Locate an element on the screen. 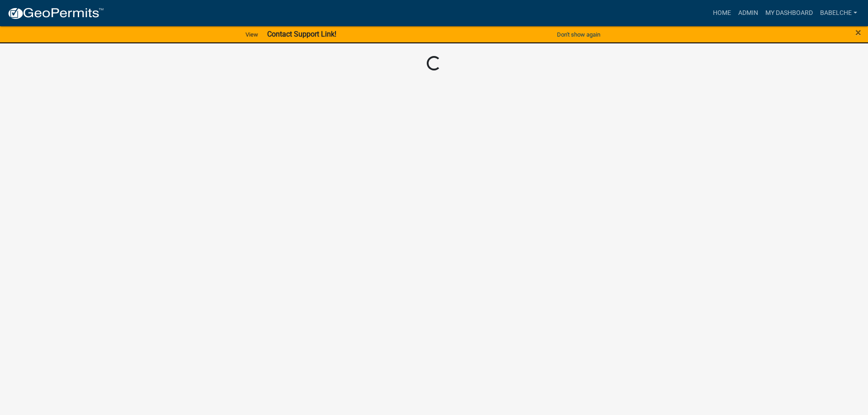  a: Home is located at coordinates (722, 13).